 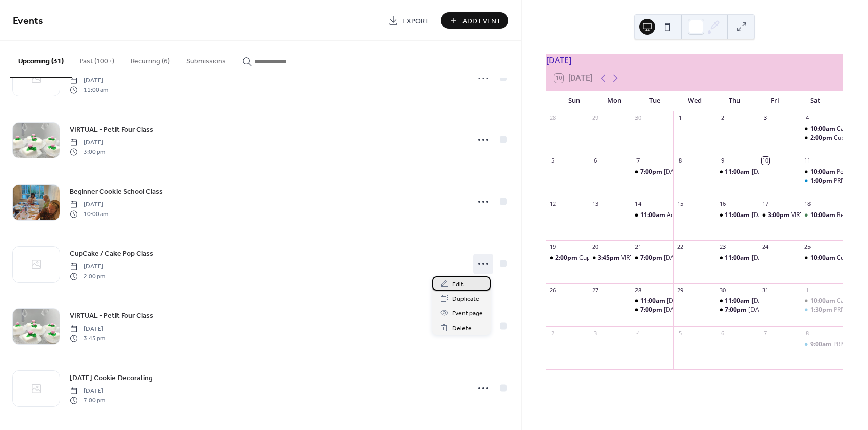 What do you see at coordinates (822, 344) in the screenshot?
I see `span: 9:00am` at bounding box center [822, 344].